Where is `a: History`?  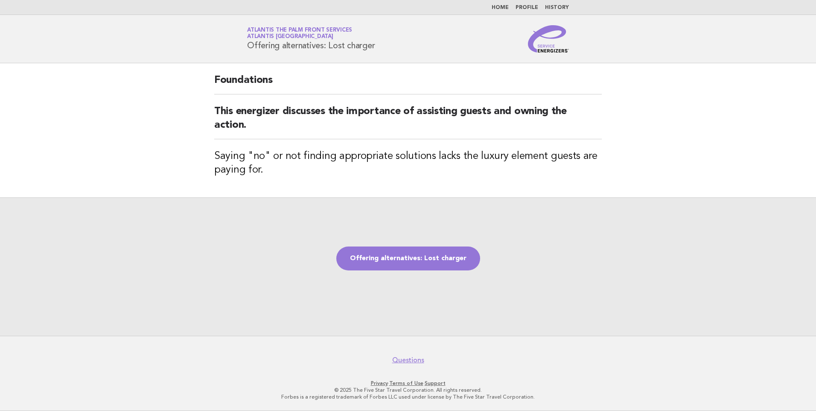 a: History is located at coordinates (557, 8).